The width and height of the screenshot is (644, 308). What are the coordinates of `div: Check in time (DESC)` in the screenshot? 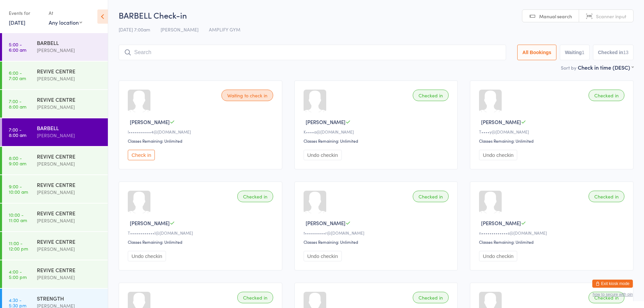 It's located at (605, 67).